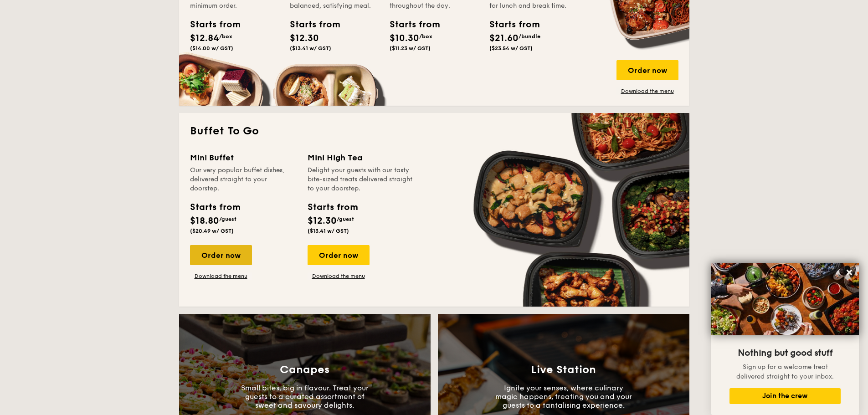 This screenshot has width=868, height=415. What do you see at coordinates (563, 370) in the screenshot?
I see `h3: Live Station` at bounding box center [563, 370].